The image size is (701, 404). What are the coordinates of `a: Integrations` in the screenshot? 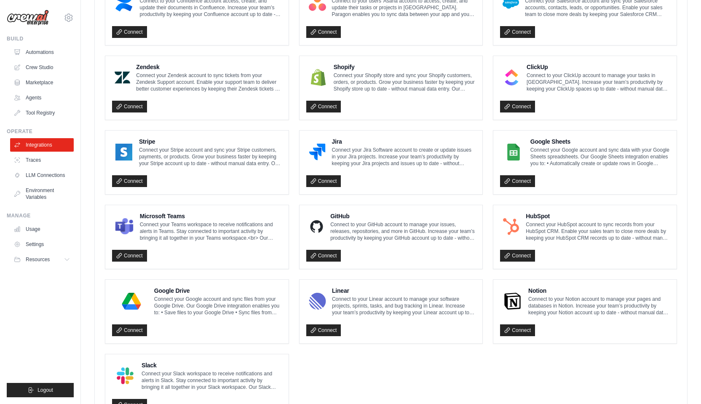 It's located at (42, 145).